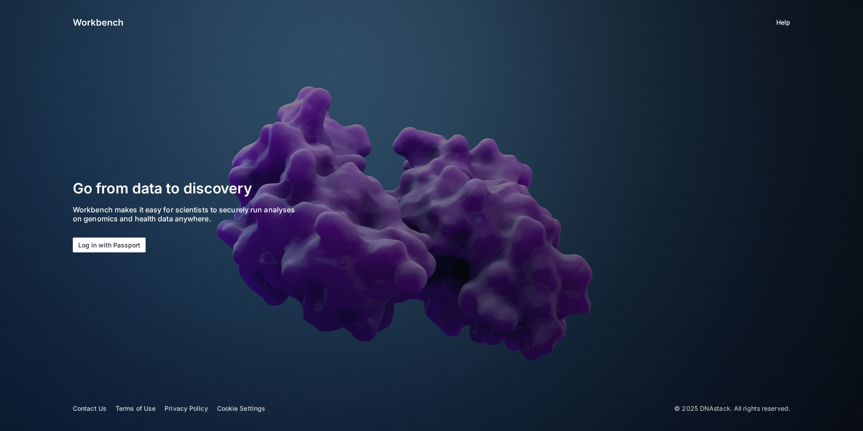 This screenshot has width=863, height=431. I want to click on p: © 2025 DNAstack. All rights reserved., so click(733, 408).